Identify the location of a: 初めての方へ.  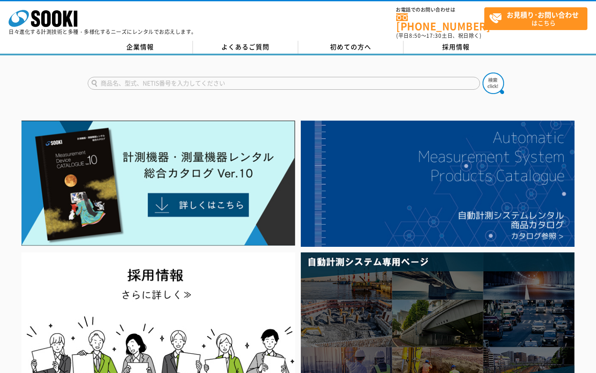
(350, 47).